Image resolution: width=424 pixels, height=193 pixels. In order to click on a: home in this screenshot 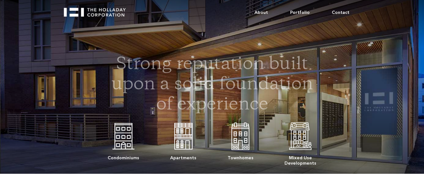, I will do `click(98, 10)`.